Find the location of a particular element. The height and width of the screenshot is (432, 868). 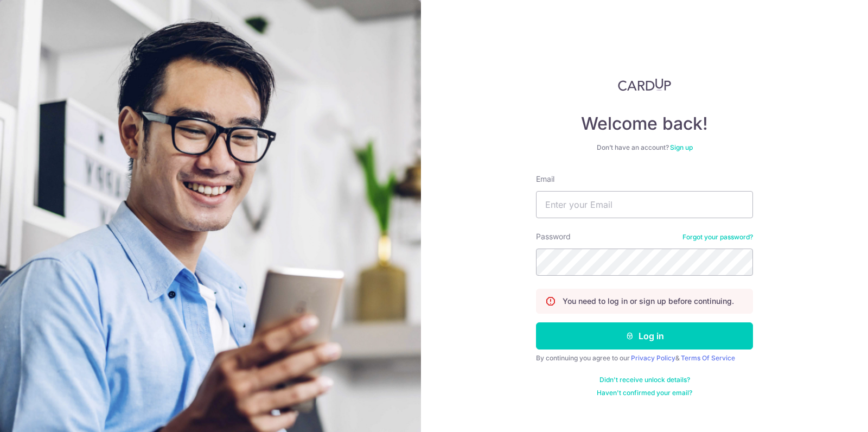

a: Didn't receive unlock details? is located at coordinates (644, 380).